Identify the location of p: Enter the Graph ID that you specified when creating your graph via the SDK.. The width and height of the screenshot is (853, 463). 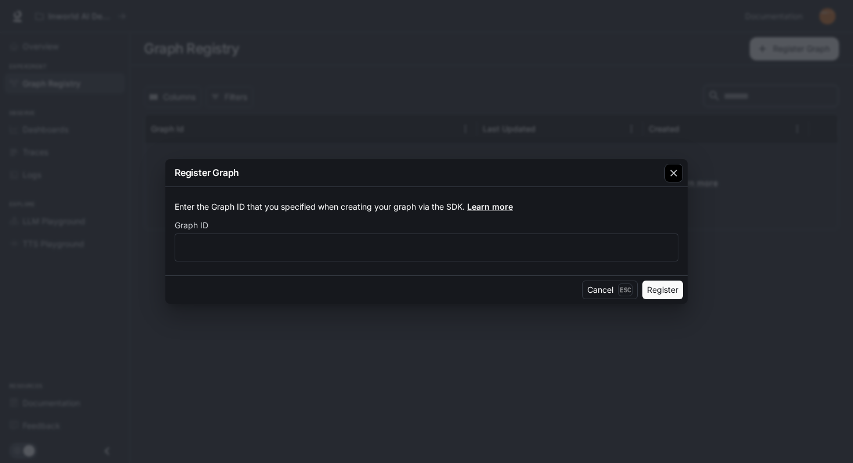
(427, 207).